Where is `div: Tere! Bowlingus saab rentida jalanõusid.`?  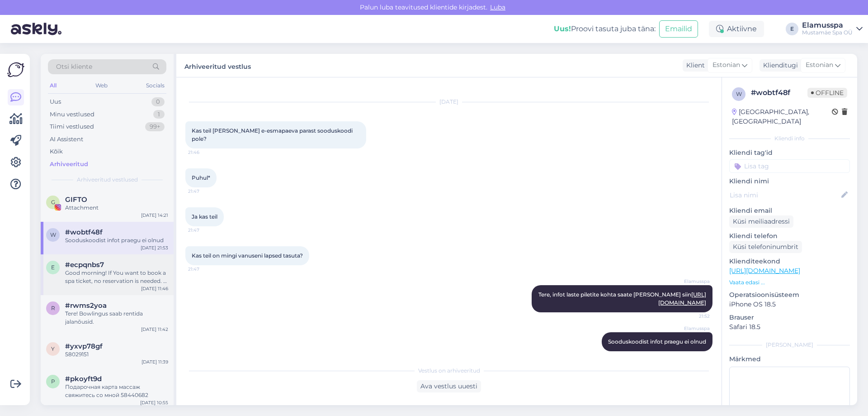 div: Tere! Bowlingus saab rentida jalanõusid. is located at coordinates (116, 318).